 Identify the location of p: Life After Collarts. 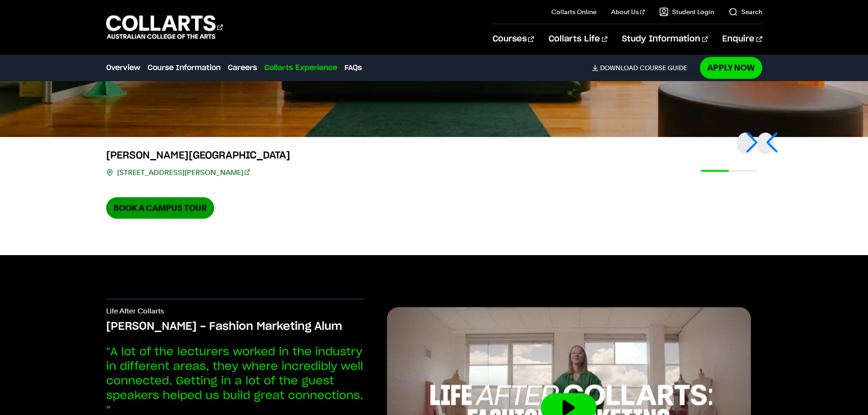
(235, 313).